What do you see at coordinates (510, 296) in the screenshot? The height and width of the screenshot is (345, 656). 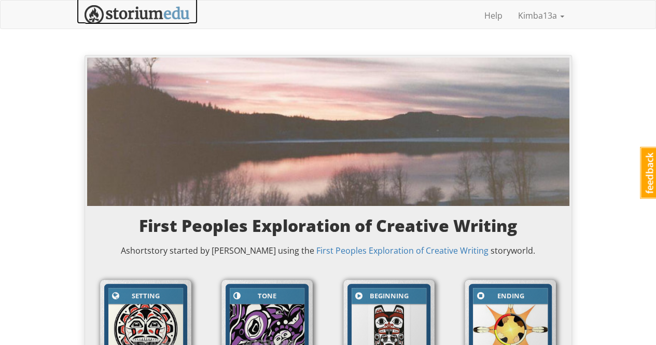 I see `div: Ending` at bounding box center [510, 296].